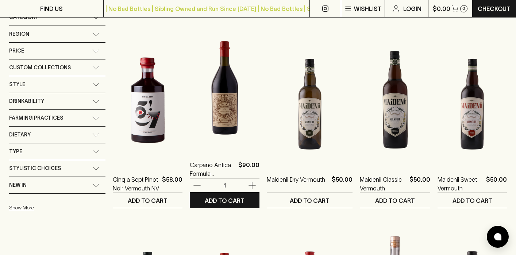  Describe the element at coordinates (27, 101) in the screenshot. I see `span: Drinkability` at that location.